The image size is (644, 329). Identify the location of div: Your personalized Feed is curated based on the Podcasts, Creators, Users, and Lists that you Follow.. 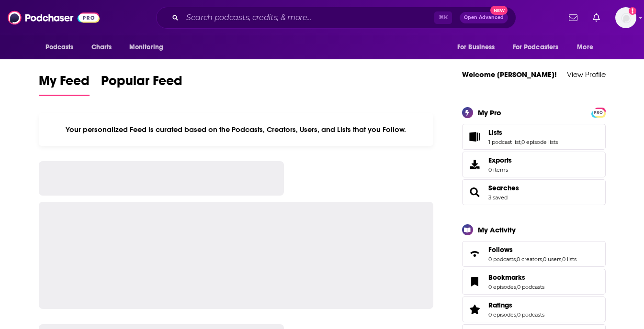
(236, 130).